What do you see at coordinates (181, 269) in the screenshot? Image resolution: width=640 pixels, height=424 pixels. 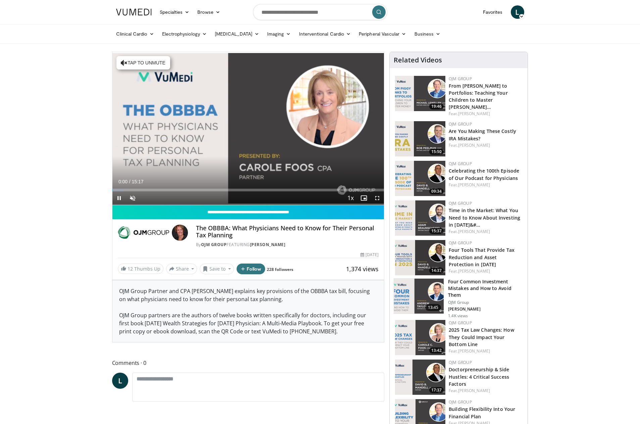 I see `button: Share` at bounding box center [181, 269].